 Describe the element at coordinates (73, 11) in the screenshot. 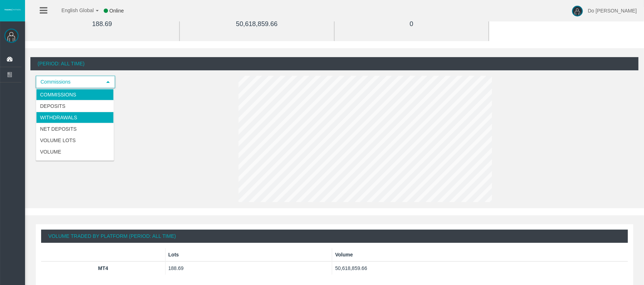

I see `span: English Global` at that location.